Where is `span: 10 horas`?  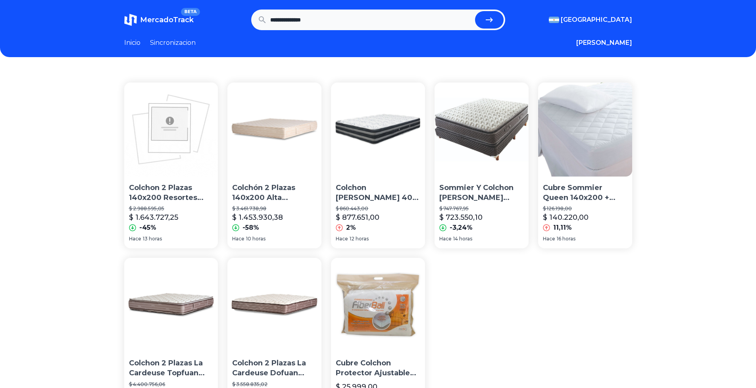
span: 10 horas is located at coordinates (256, 239).